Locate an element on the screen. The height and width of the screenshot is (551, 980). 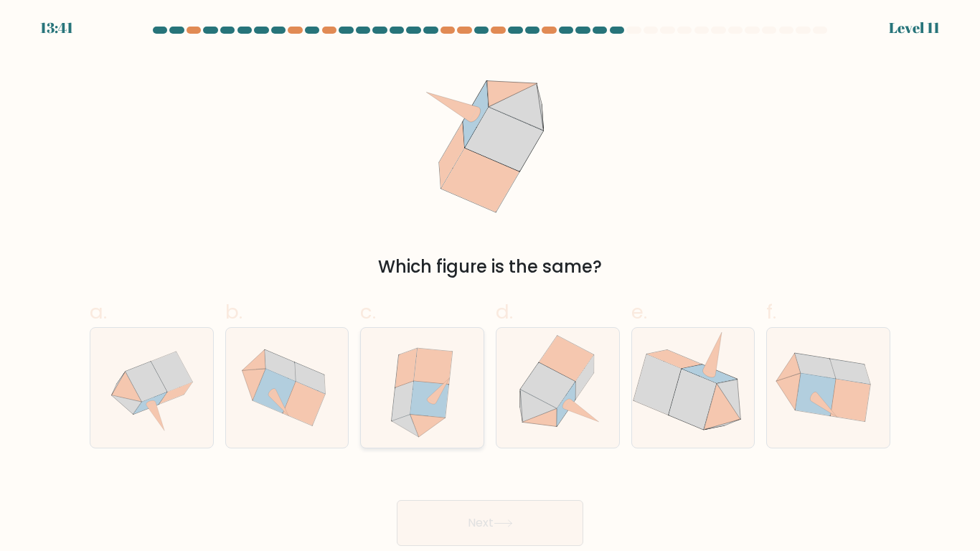
span: a. is located at coordinates (99, 312).